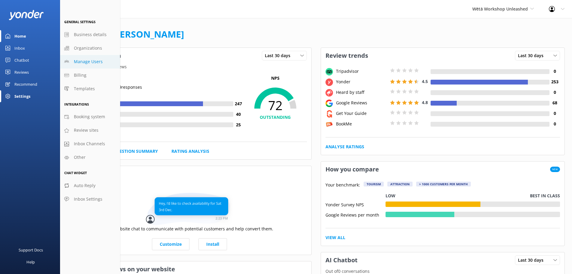  I want to click on a: Other, so click(90, 157).